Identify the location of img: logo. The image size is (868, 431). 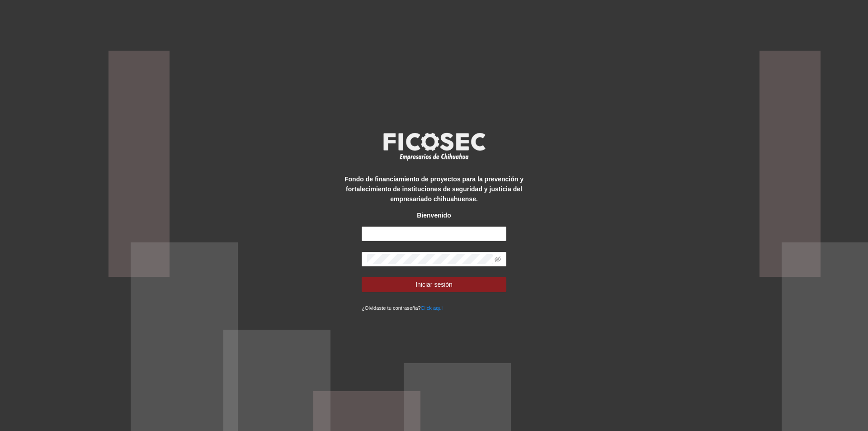
(434, 147).